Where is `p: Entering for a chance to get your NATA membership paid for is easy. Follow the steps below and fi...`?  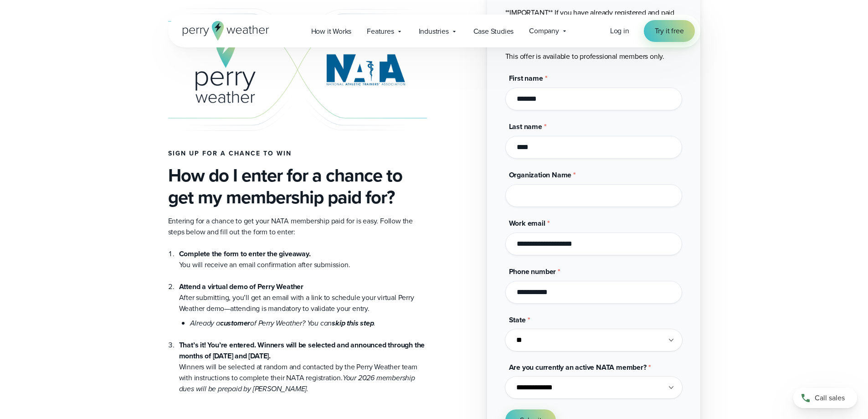
p: Entering for a chance to get your NATA membership paid for is easy. Follow the steps below and fi... is located at coordinates (298, 226).